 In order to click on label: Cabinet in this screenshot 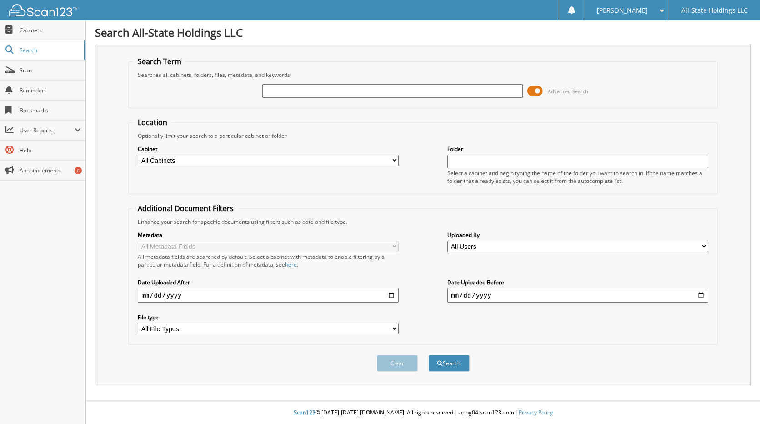, I will do `click(268, 149)`.